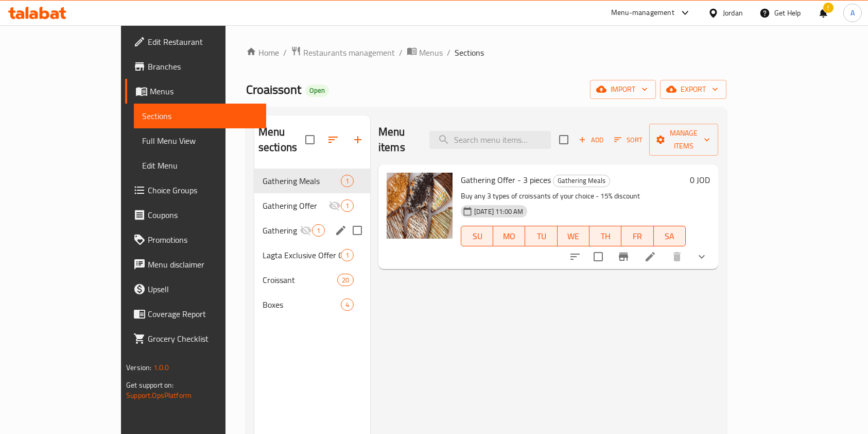  What do you see at coordinates (684, 140) in the screenshot?
I see `button: Manage items` at bounding box center [684, 140].